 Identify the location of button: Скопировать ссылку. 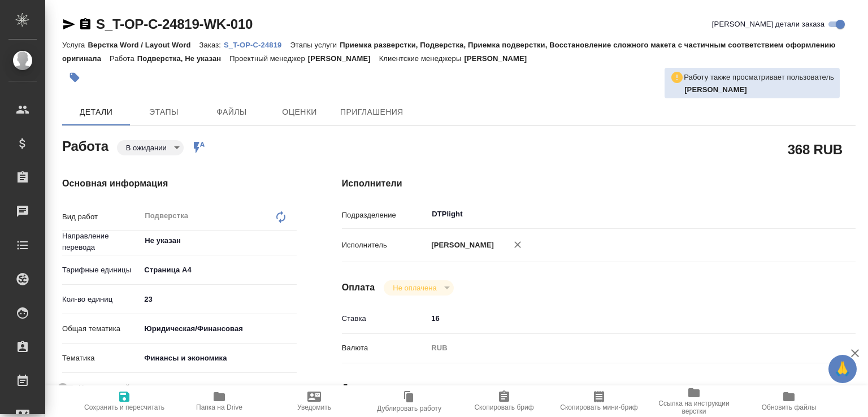
(85, 24).